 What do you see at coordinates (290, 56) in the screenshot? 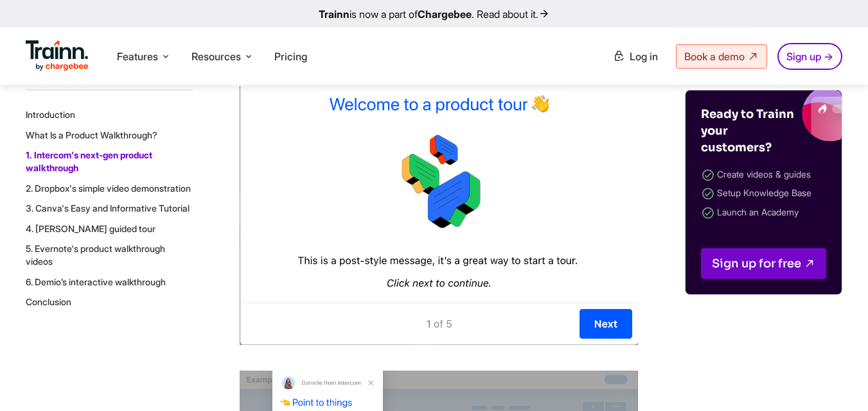
I see `a: Pricing` at bounding box center [290, 56].